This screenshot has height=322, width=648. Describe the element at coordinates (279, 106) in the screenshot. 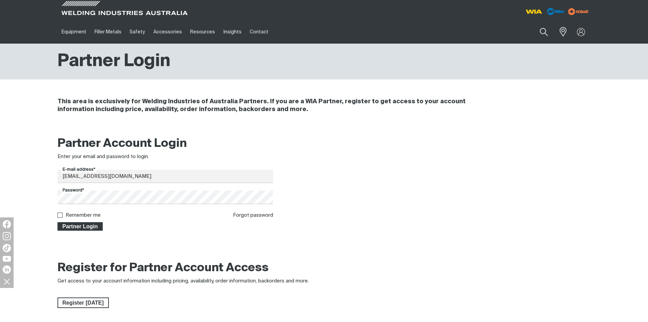

I see `h4: This area is exclusively for Welding Industries of Australia Partners. If you are a WIA Partner, ...` at that location.